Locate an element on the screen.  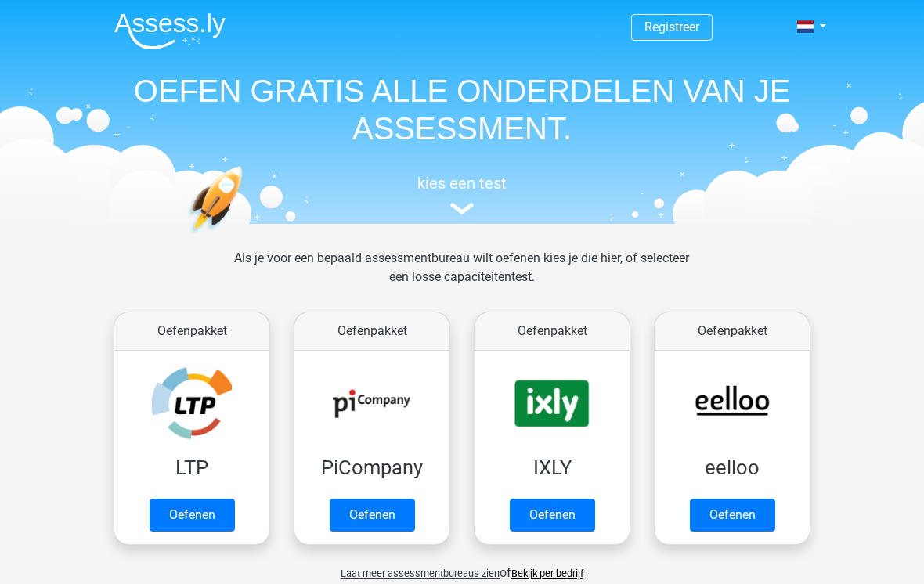
div: of is located at coordinates (462, 567).